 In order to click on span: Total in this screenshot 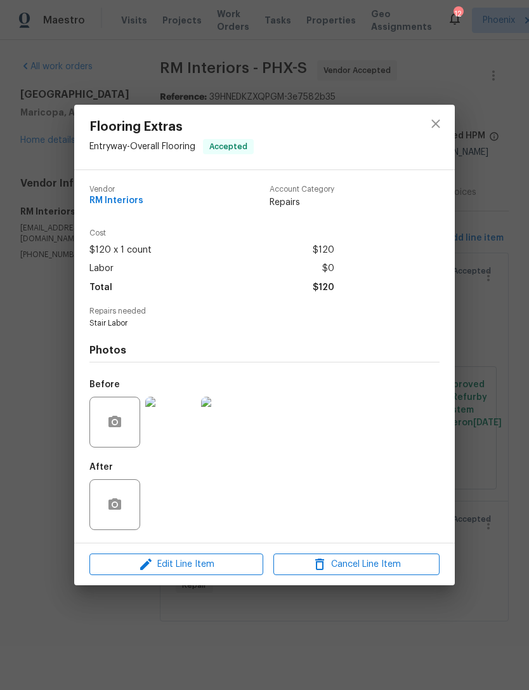, I will do `click(101, 288)`.